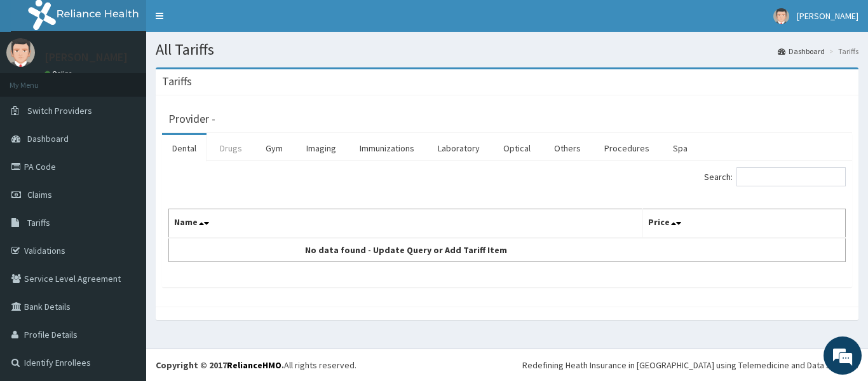  What do you see at coordinates (192, 119) in the screenshot?
I see `h3: Provider -` at bounding box center [192, 119].